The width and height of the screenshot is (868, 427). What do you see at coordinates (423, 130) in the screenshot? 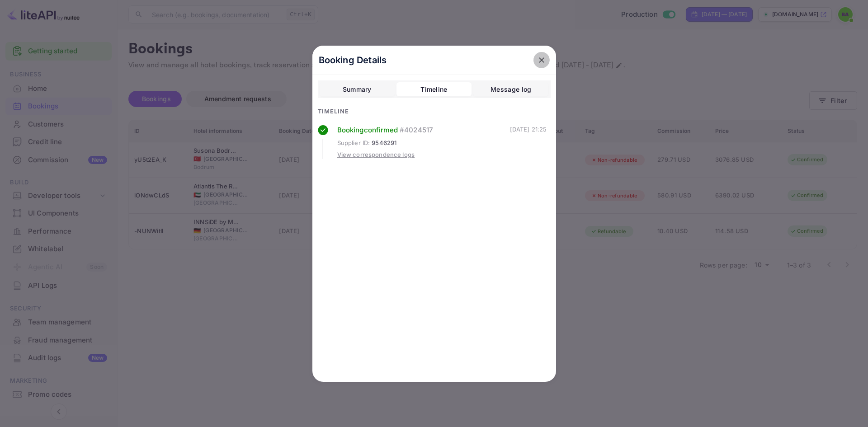
I see `div: Booking confirmed` at bounding box center [423, 130].